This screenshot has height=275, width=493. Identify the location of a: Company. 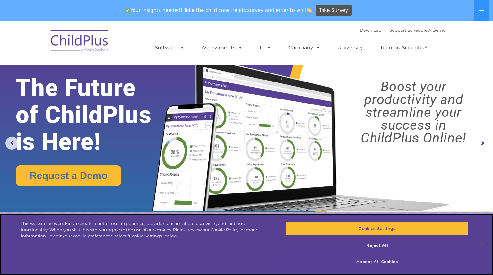
(304, 48).